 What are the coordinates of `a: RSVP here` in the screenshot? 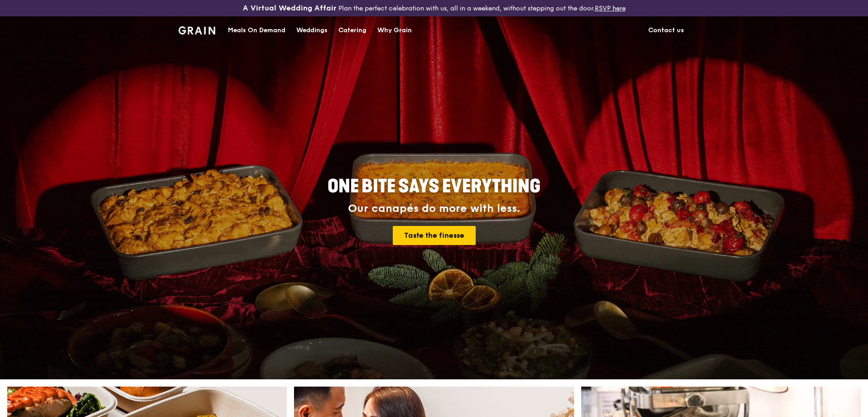 It's located at (611, 8).